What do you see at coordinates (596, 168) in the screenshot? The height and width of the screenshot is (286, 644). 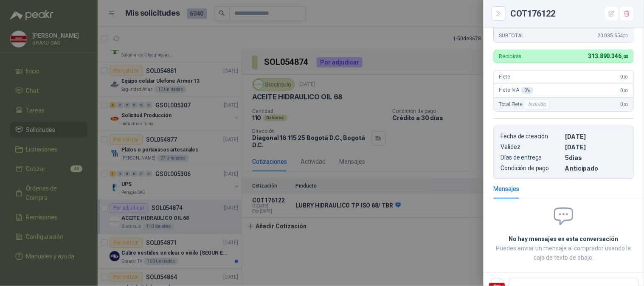 I see `p: Anticipado` at bounding box center [596, 168].